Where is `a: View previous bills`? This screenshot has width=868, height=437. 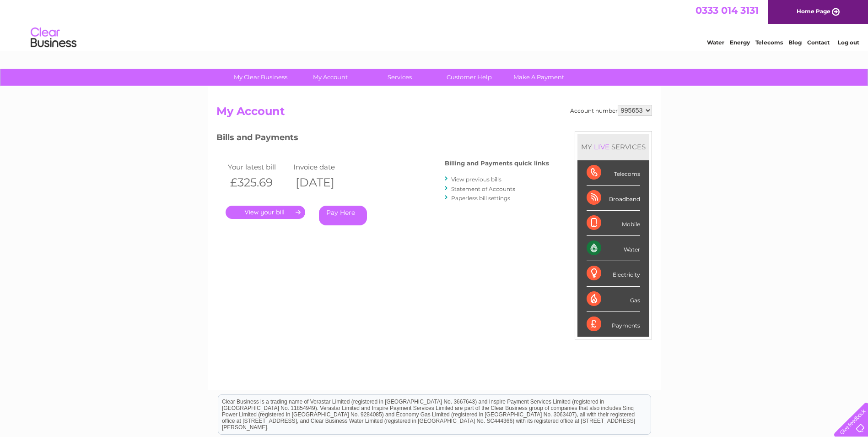
a: View previous bills is located at coordinates (476, 179).